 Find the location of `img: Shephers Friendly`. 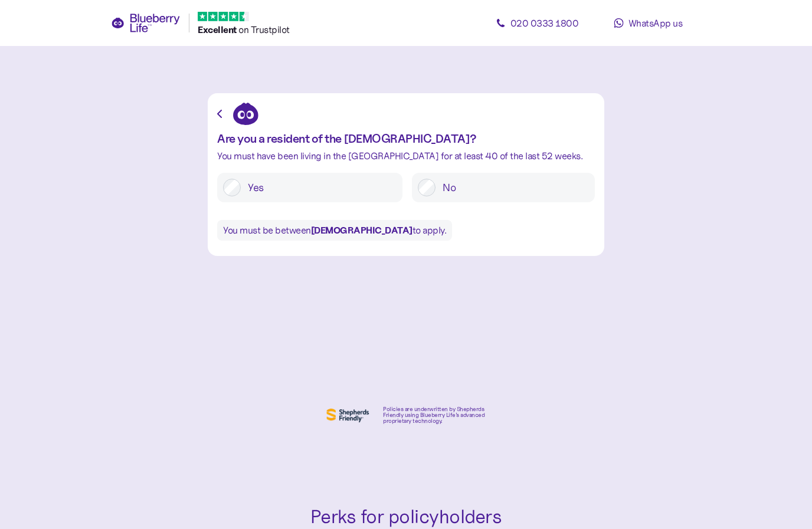

img: Shephers Friendly is located at coordinates (347, 416).